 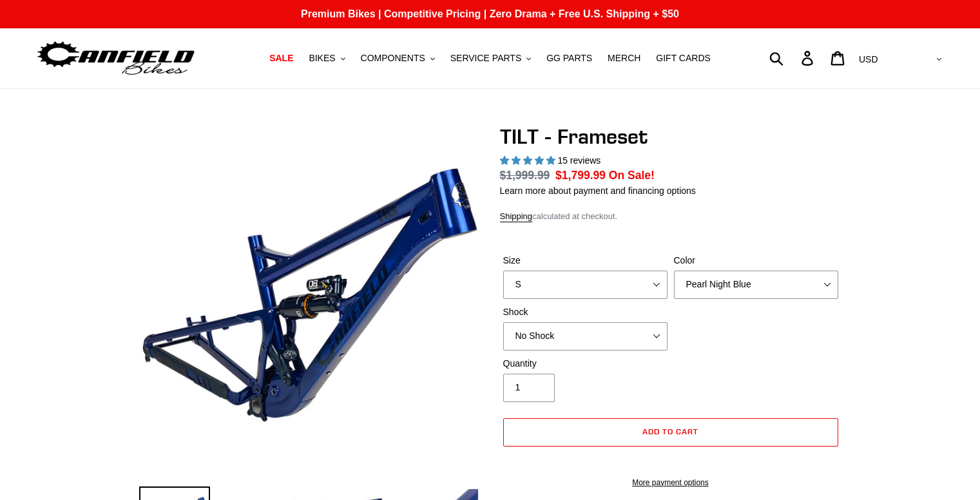 What do you see at coordinates (327, 58) in the screenshot?
I see `button: BIKES` at bounding box center [327, 58].